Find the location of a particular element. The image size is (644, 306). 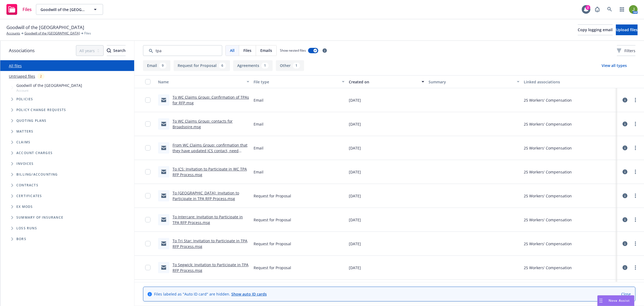

a: To WC Claims Group: contacts for Broadspire.msg is located at coordinates (203, 124).